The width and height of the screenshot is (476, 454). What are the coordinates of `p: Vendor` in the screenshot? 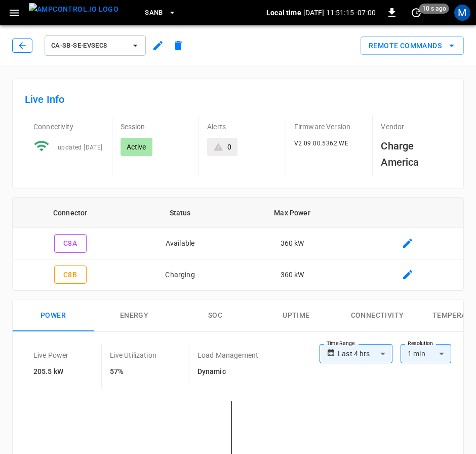 It's located at (416, 127).